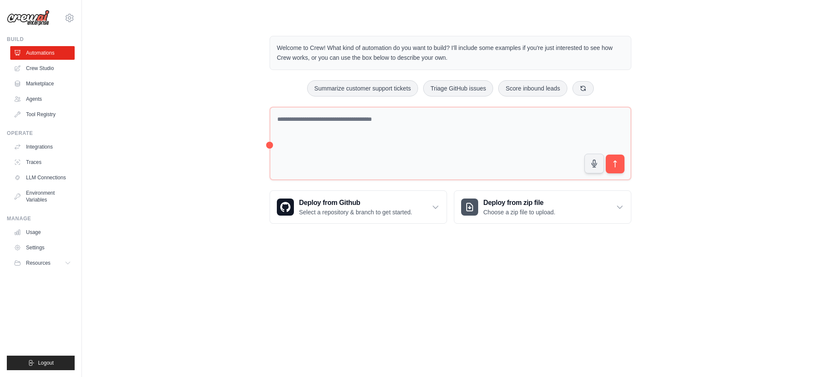  What do you see at coordinates (42, 68) in the screenshot?
I see `a: Crew Studio` at bounding box center [42, 68].